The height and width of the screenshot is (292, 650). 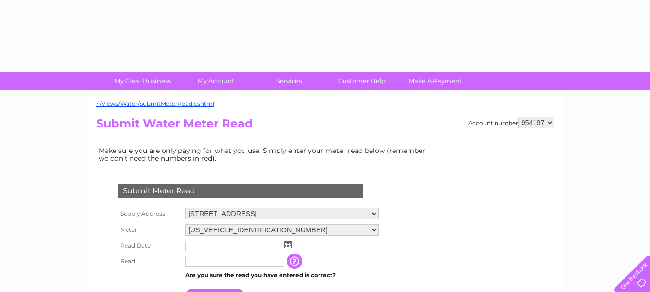 I want to click on td: Are you sure the read you have entered is correct?, so click(x=282, y=275).